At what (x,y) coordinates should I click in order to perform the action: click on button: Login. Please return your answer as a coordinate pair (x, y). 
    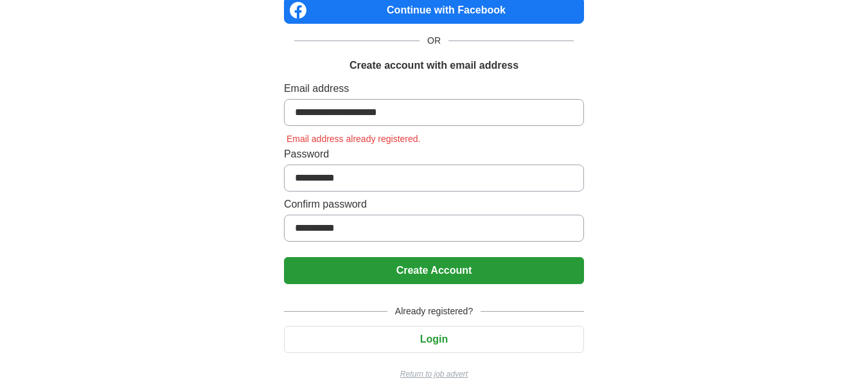
    Looking at the image, I should click on (433, 339).